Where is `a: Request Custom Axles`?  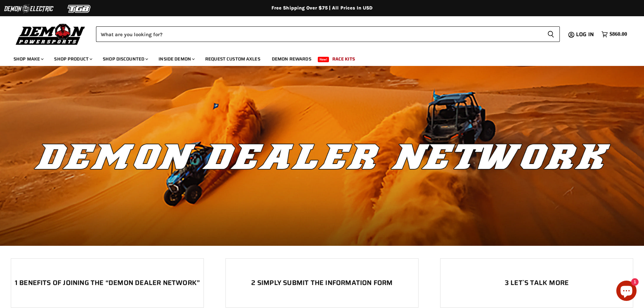
a: Request Custom Axles is located at coordinates (233, 59).